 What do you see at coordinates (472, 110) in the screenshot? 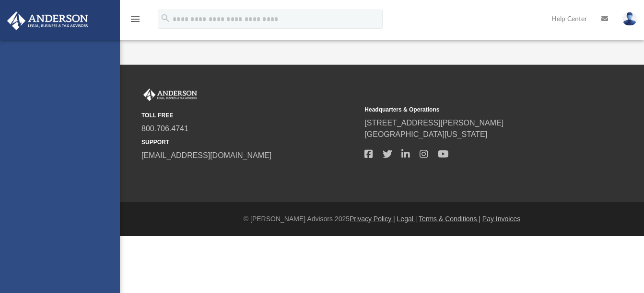
I see `small: Headquarters & Operations` at bounding box center [472, 110].